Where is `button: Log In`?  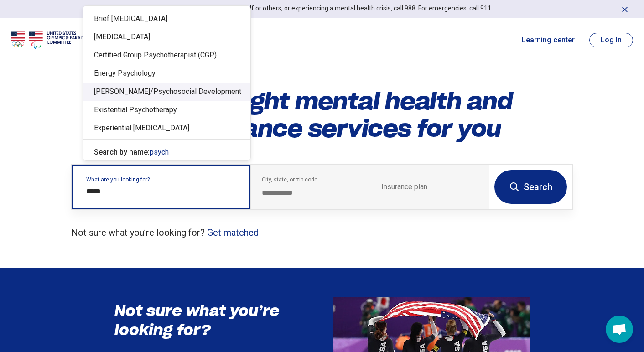
button: Log In is located at coordinates (611, 40).